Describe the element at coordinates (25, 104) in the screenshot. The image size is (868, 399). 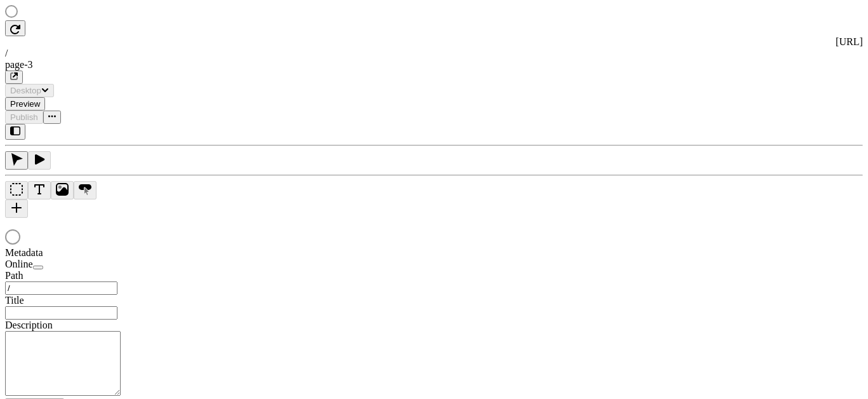
I see `button: Preview` at that location.